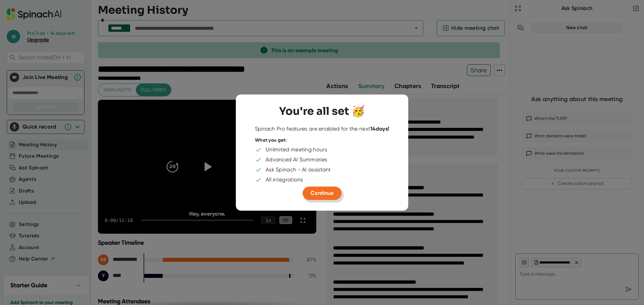 This screenshot has width=644, height=305. Describe the element at coordinates (285, 180) in the screenshot. I see `div: All integrations` at that location.